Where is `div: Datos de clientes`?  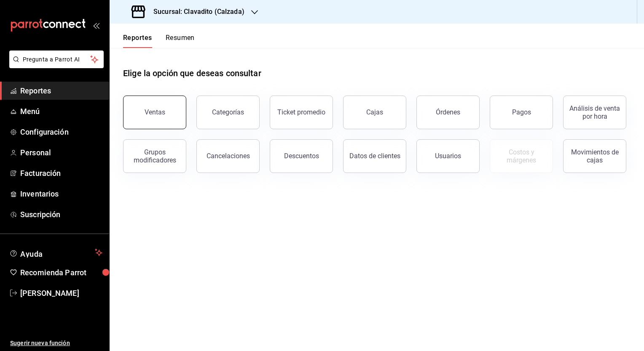 div: Datos de clientes is located at coordinates (374, 156).